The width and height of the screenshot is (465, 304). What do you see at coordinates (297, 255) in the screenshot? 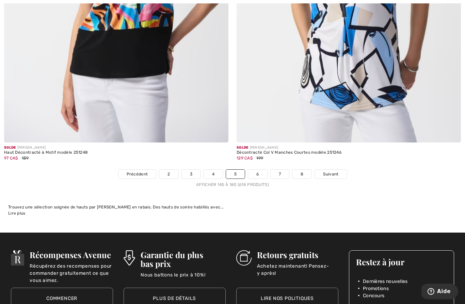
I see `h3: Retours gratuits` at bounding box center [297, 255].